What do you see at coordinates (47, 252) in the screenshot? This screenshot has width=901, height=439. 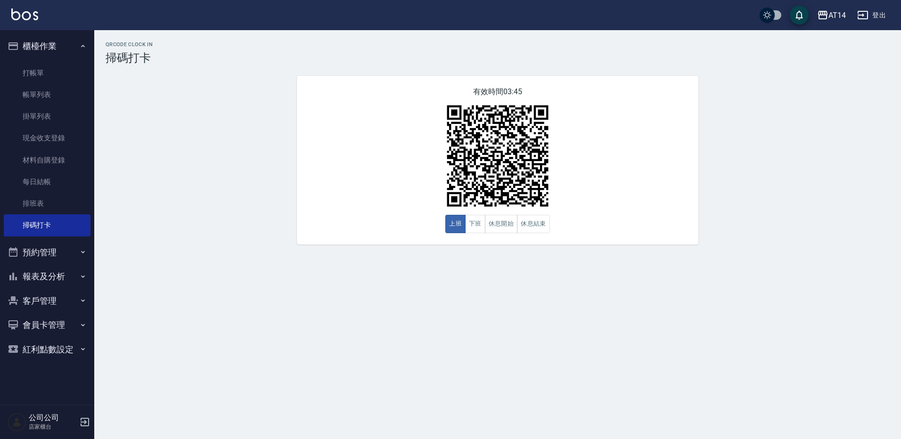 I see `button: 預約管理` at bounding box center [47, 252].